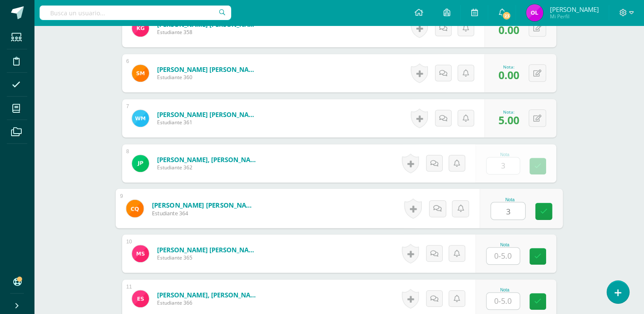  What do you see at coordinates (208, 302) in the screenshot?
I see `span: Estudiante 366` at bounding box center [208, 302].